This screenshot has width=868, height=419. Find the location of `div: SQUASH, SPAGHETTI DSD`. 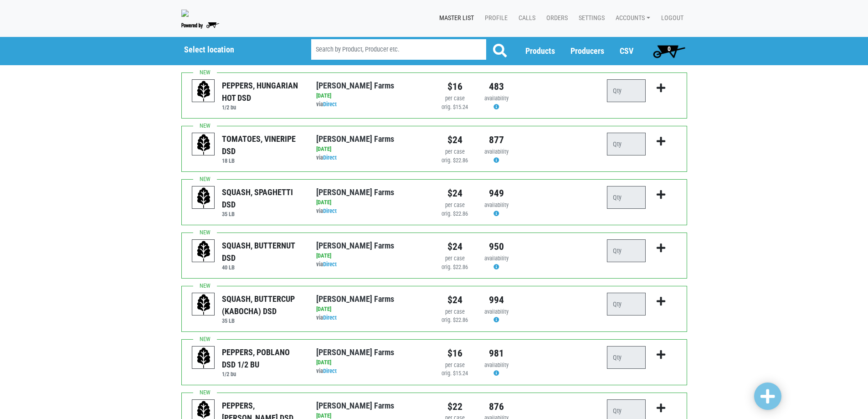

div: SQUASH, SPAGHETTI DSD is located at coordinates (262, 198).